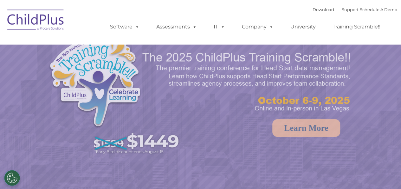 The height and width of the screenshot is (189, 401). I want to click on a: Learn More, so click(306, 128).